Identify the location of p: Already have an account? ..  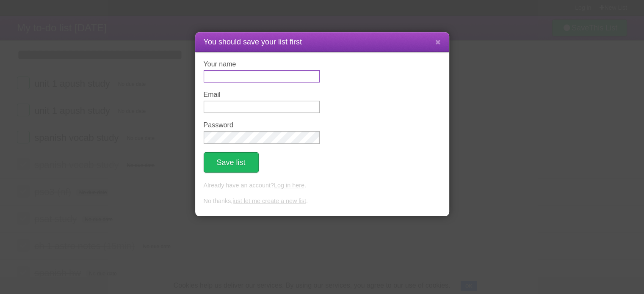
(322, 186).